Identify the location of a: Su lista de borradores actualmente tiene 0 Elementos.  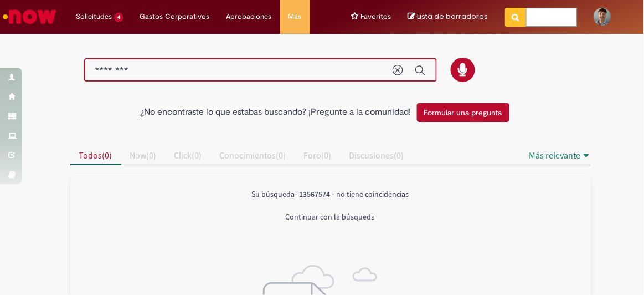
(448, 16).